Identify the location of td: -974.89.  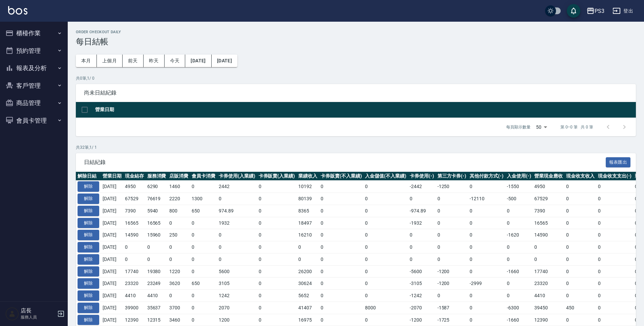
(422, 210).